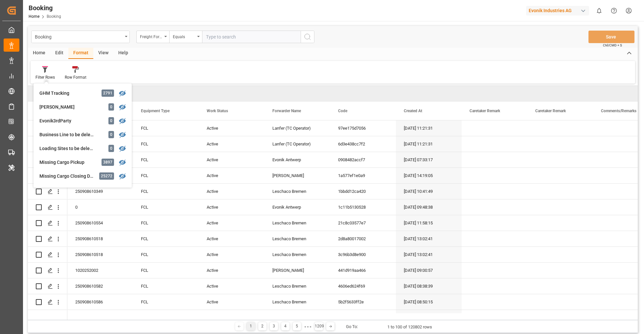  I want to click on div: Missing Cargo Closing Date, so click(68, 176).